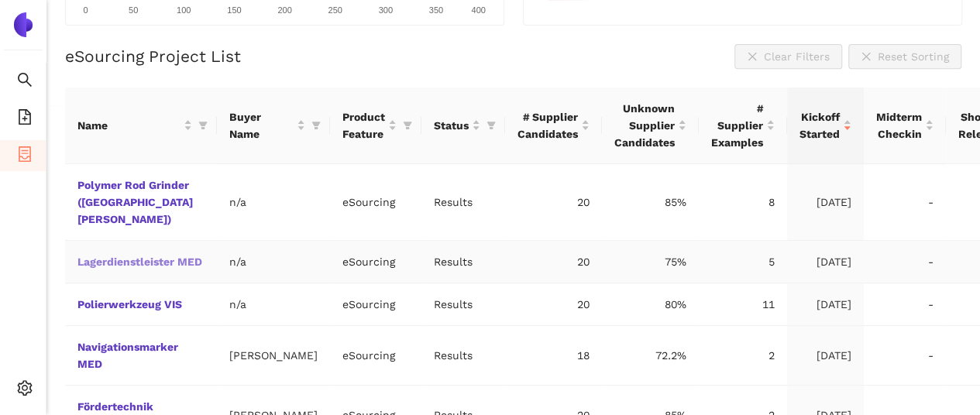  Describe the element at coordinates (85, 11) in the screenshot. I see `text: 0` at that location.